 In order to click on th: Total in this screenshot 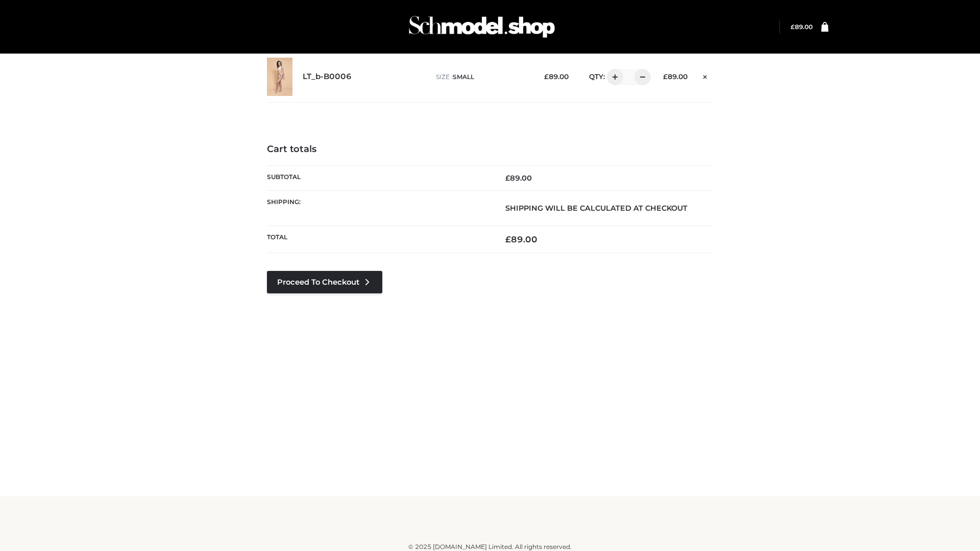, I will do `click(378, 239)`.